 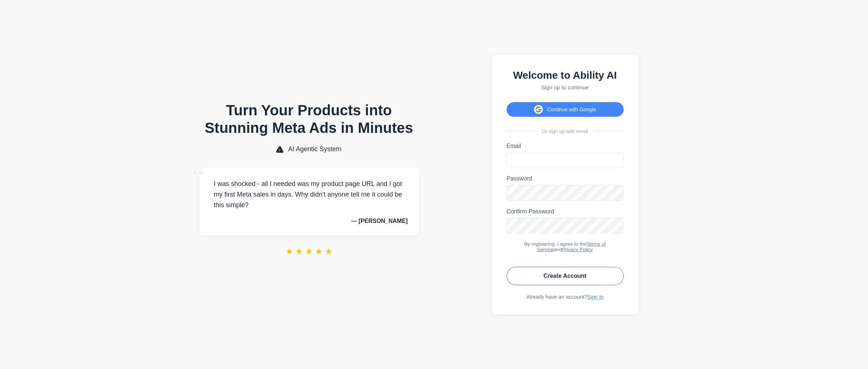 I want to click on a: Terms of Service, so click(x=572, y=247).